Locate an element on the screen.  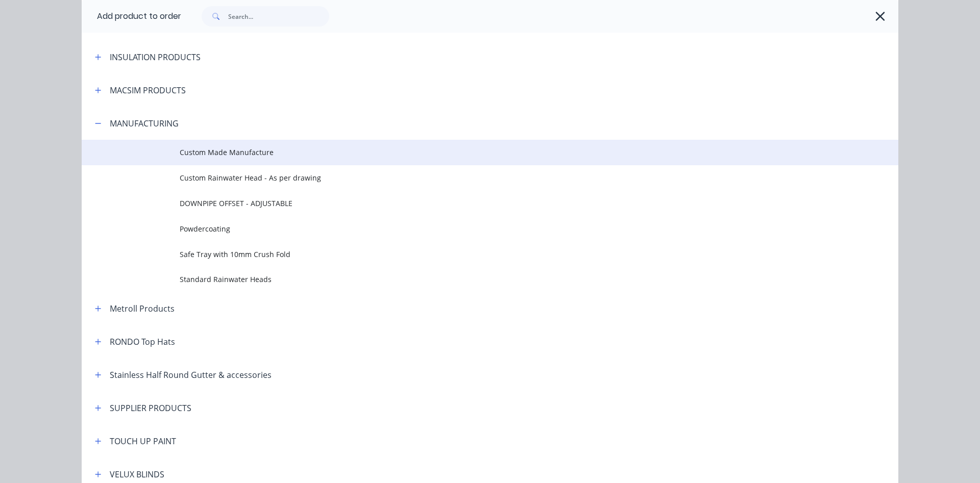
div: MACSIM PRODUCTS is located at coordinates (148, 91).